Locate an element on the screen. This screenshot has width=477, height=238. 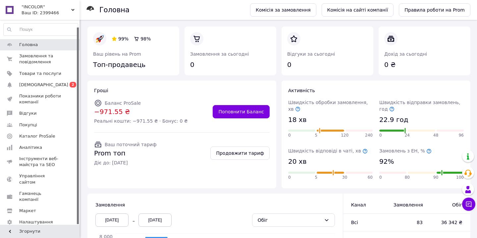
span: 98% is located at coordinates (146, 39).